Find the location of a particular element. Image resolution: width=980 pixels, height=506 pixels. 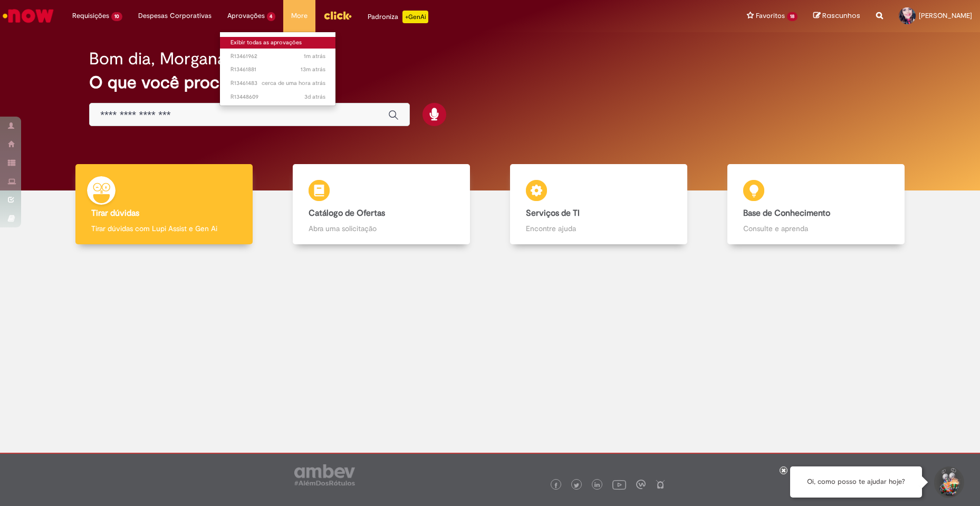

ul: Aprovações is located at coordinates (278, 68).